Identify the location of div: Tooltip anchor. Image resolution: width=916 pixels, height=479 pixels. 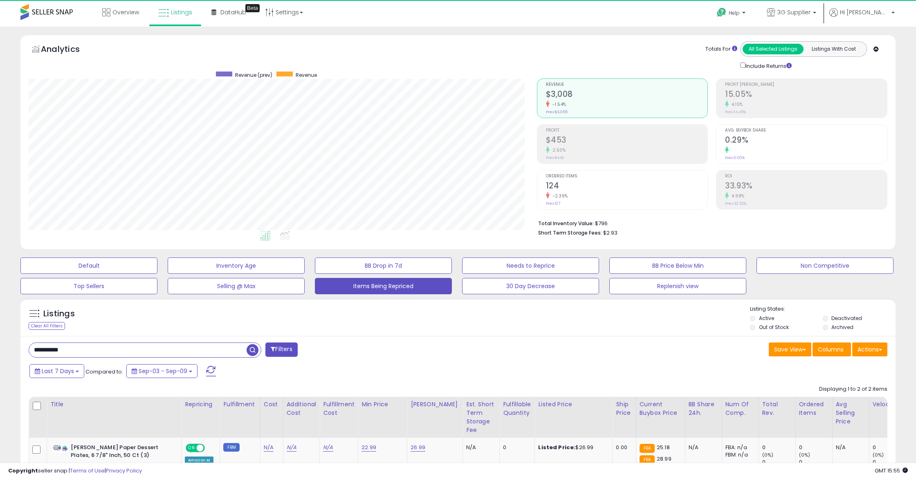
(252, 8).